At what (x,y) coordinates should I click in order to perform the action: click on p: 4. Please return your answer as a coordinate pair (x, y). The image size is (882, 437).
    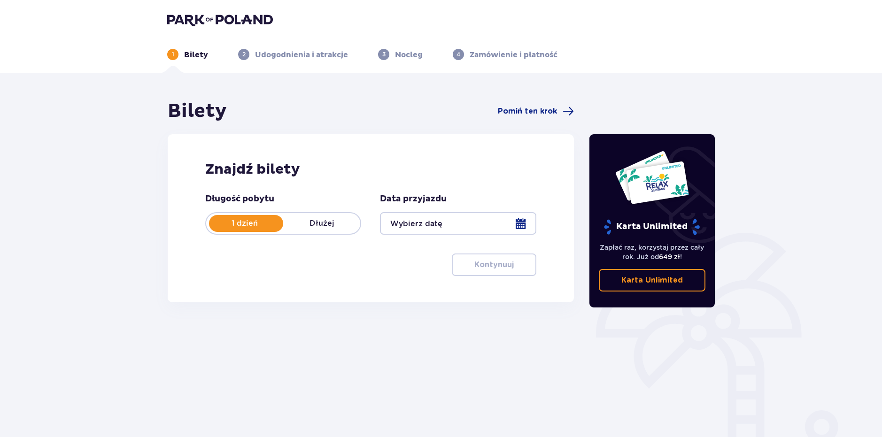
    Looking at the image, I should click on (459, 54).